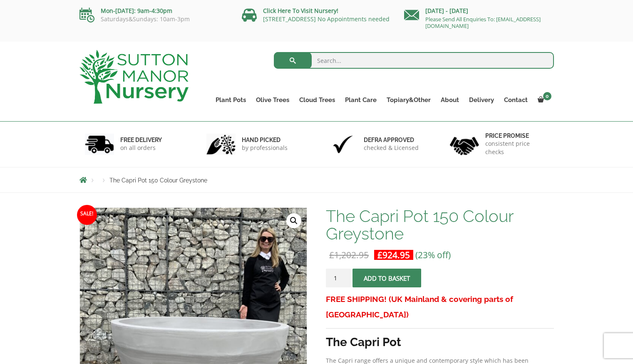  I want to click on h6: hand picked, so click(265, 140).